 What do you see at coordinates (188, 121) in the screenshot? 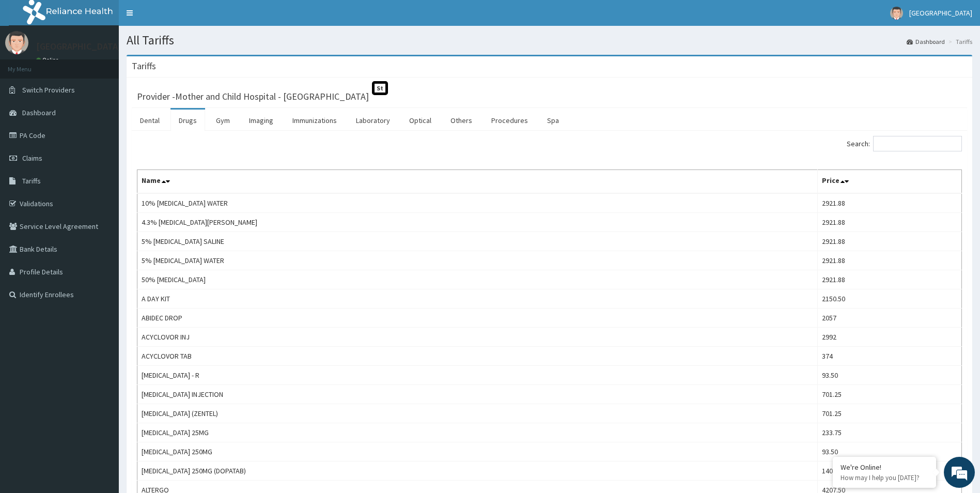
I see `a: Drugs` at bounding box center [188, 121].